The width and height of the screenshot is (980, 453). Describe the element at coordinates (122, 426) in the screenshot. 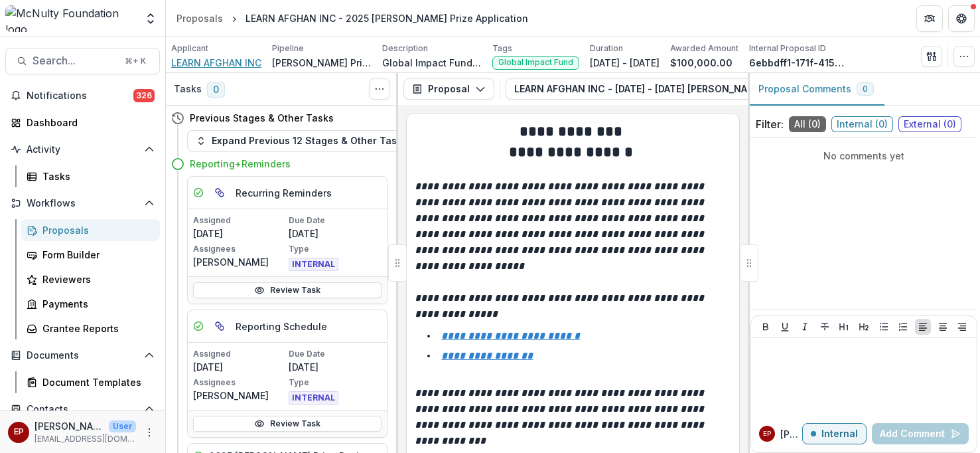

I see `p: User` at that location.